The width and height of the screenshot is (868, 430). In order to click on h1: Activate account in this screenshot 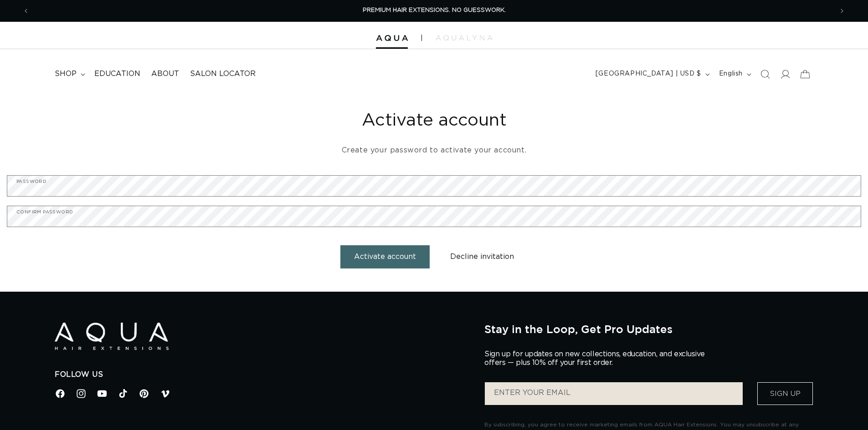, I will do `click(434, 120)`.